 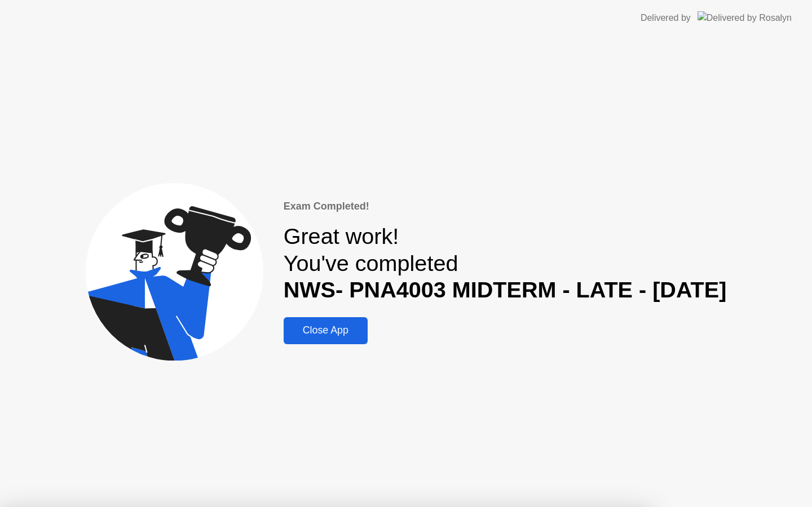 What do you see at coordinates (506, 206) in the screenshot?
I see `div: Exam Completed!` at bounding box center [506, 206].